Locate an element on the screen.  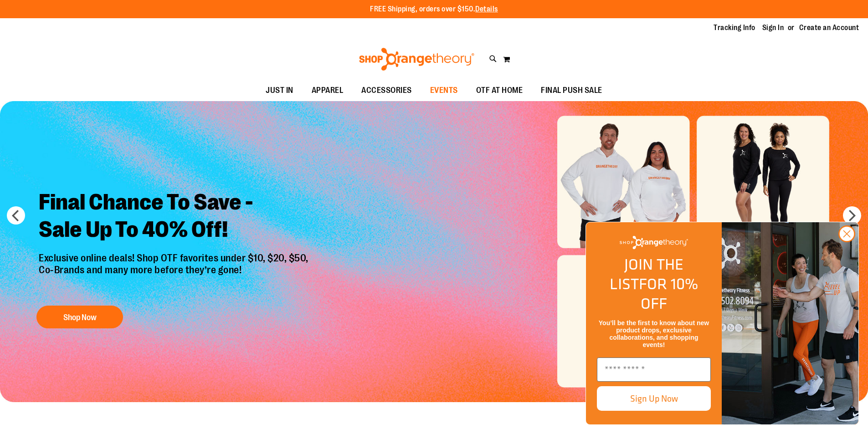
span: FINAL PUSH SALE is located at coordinates (571, 90).